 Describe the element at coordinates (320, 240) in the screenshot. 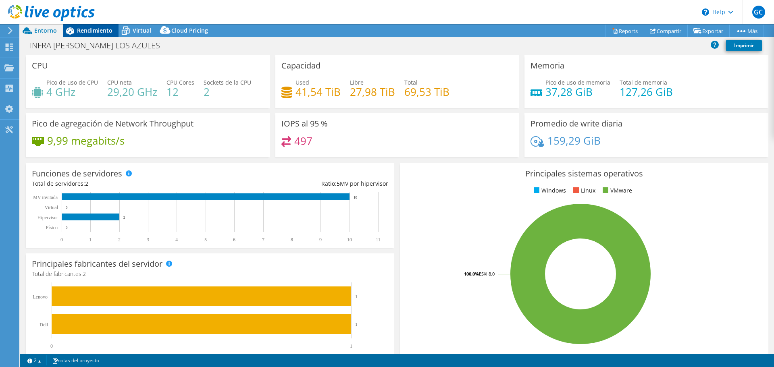

I see `text: 9` at that location.